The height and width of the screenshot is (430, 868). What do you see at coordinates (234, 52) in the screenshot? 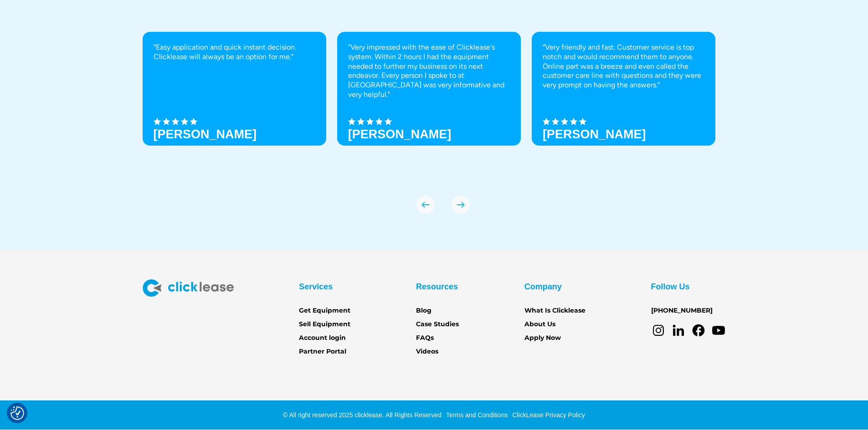
I see `p: “Easy application and quick instant decision. Clicklease will always be an option for me.”` at bounding box center [234, 52].